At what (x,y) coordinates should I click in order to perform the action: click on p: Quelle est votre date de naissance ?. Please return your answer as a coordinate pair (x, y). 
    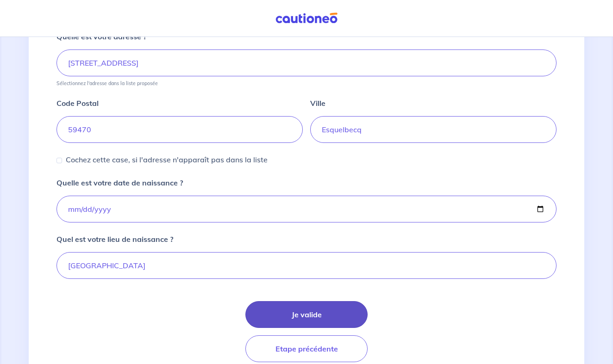
    Looking at the image, I should click on (119, 183).